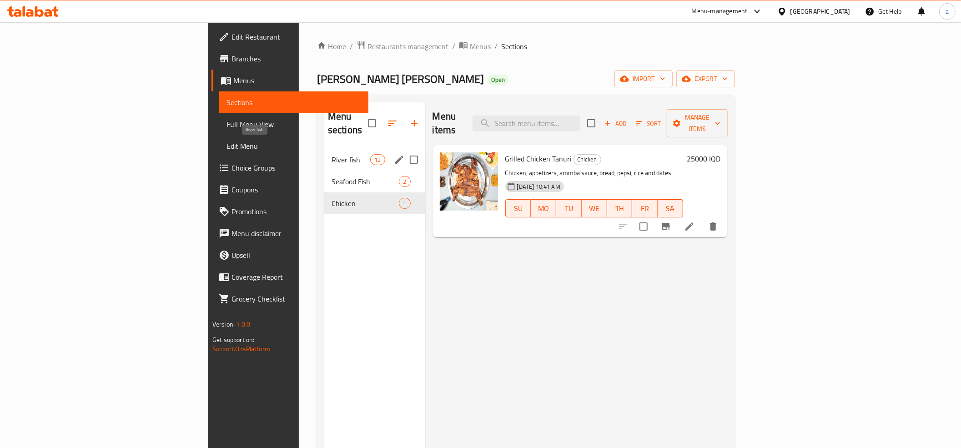 This screenshot has width=961, height=448. What do you see at coordinates (375, 203) in the screenshot?
I see `div: Chicken1` at bounding box center [375, 203].